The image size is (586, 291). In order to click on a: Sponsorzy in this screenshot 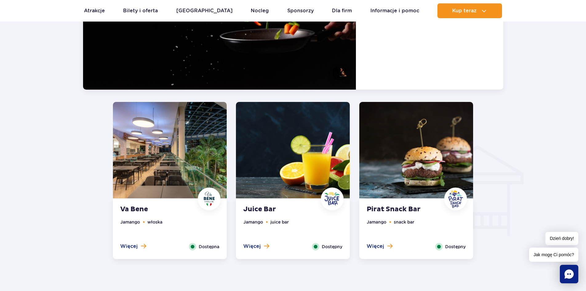, I will do `click(300, 11)`.